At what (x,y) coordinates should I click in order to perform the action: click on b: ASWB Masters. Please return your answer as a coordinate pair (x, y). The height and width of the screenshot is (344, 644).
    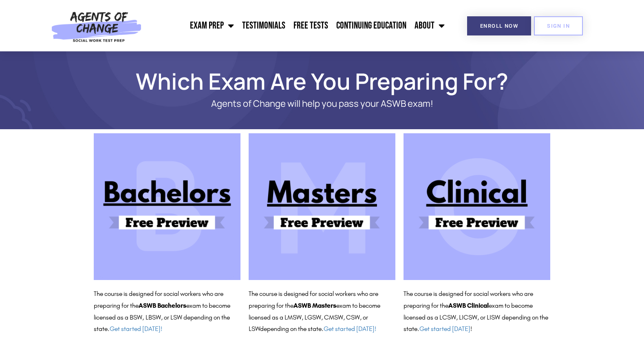
    Looking at the image, I should click on (315, 306).